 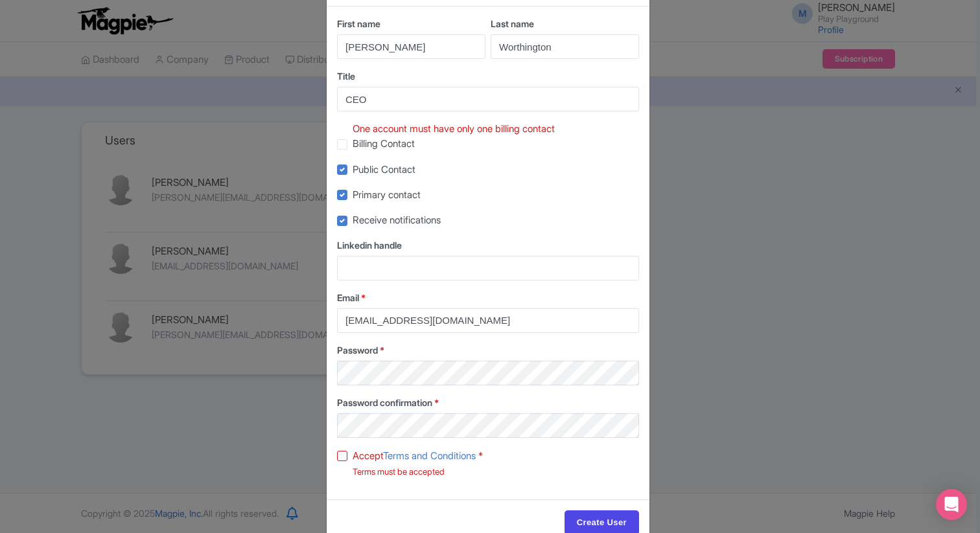 I want to click on div: Open Intercom Messenger, so click(x=952, y=504).